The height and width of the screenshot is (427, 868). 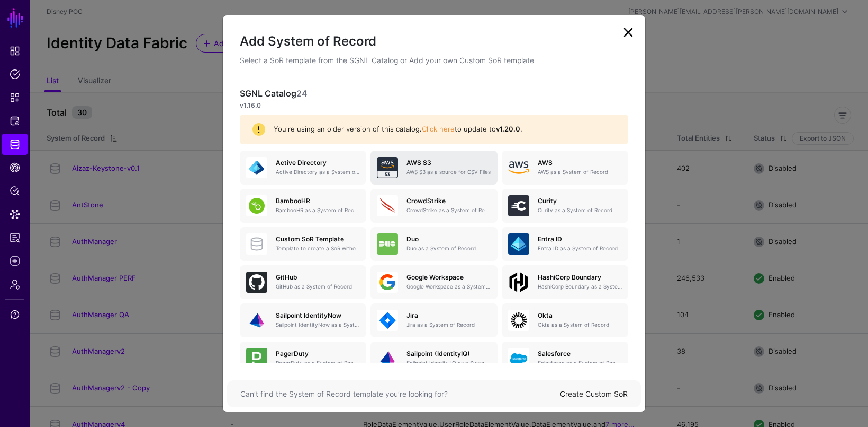 I want to click on img: svg+xml;base64,PHN2ZyB4bWxucz0iaHR0cDovL3d3dy53My5vcmcvMjAwMC9zdmciIHdpZHRoPSIxMDBweCIgaGVpZ2h0PS..., so click(x=519, y=282).